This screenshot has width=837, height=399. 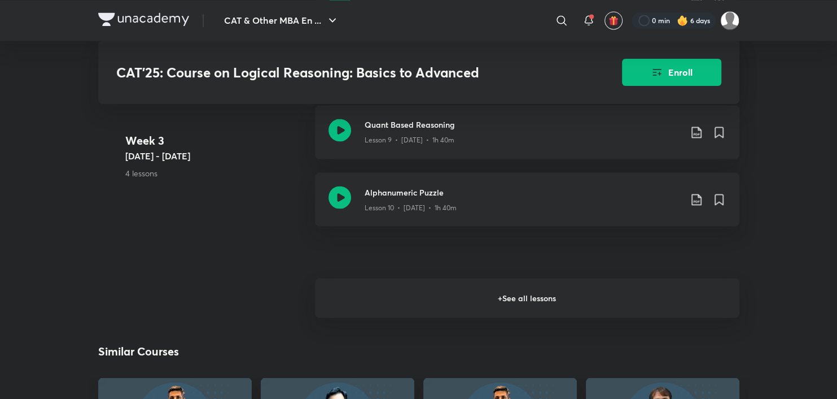 What do you see at coordinates (730, 20) in the screenshot?
I see `img: Abhishek gupta` at bounding box center [730, 20].